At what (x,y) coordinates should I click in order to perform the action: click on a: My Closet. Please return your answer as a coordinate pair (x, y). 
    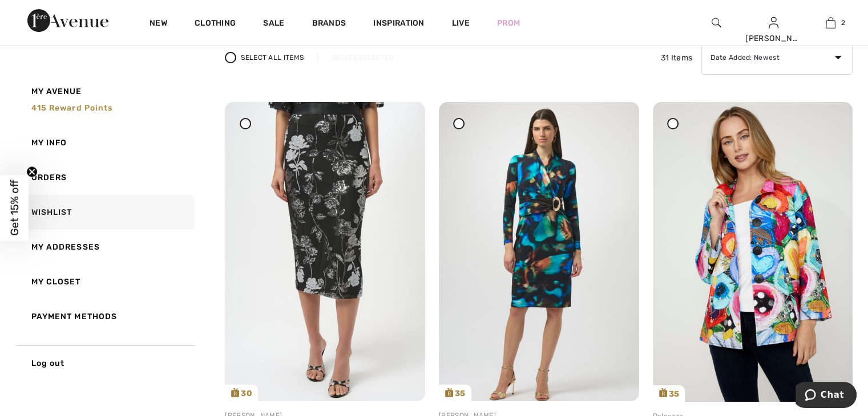
    Looking at the image, I should click on (105, 282).